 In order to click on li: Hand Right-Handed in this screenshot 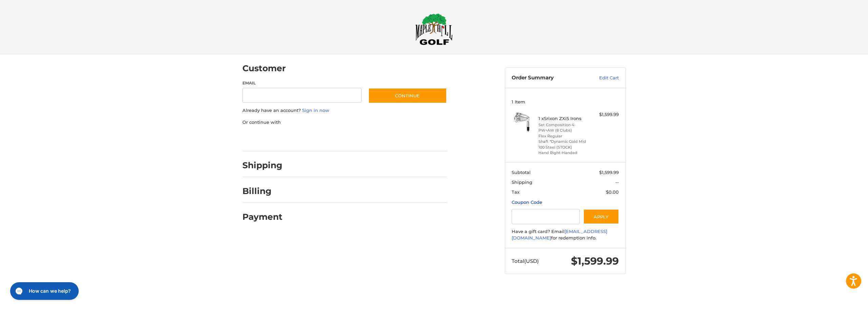, I will do `click(564, 153)`.